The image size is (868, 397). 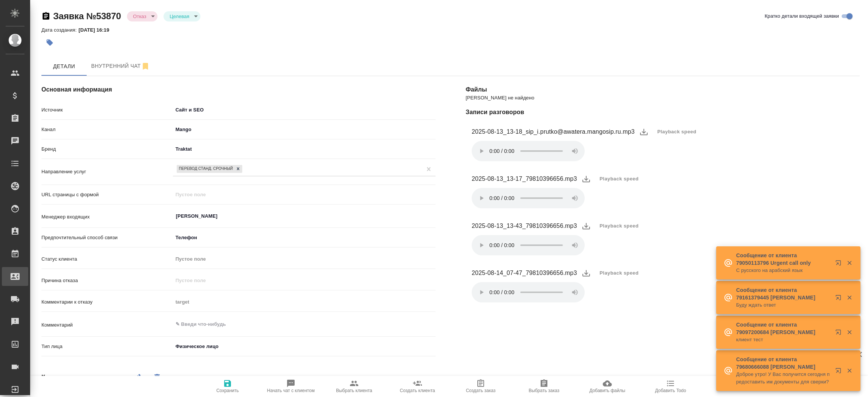 I want to click on p: Причина отказа, so click(x=107, y=280).